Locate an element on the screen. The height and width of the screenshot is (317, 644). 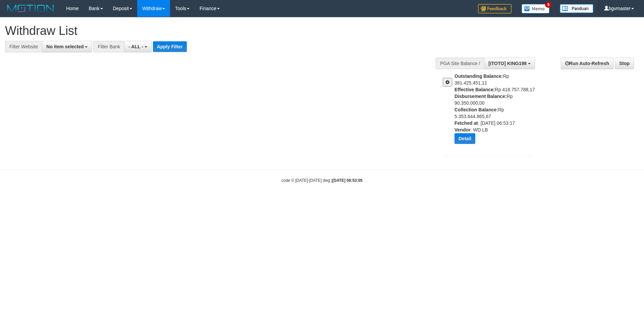
span: No item selected is located at coordinates (65, 47).